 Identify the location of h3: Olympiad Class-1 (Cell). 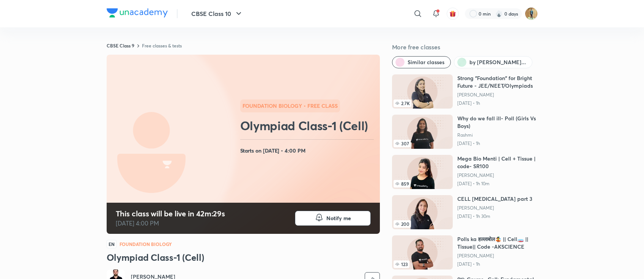
(243, 257).